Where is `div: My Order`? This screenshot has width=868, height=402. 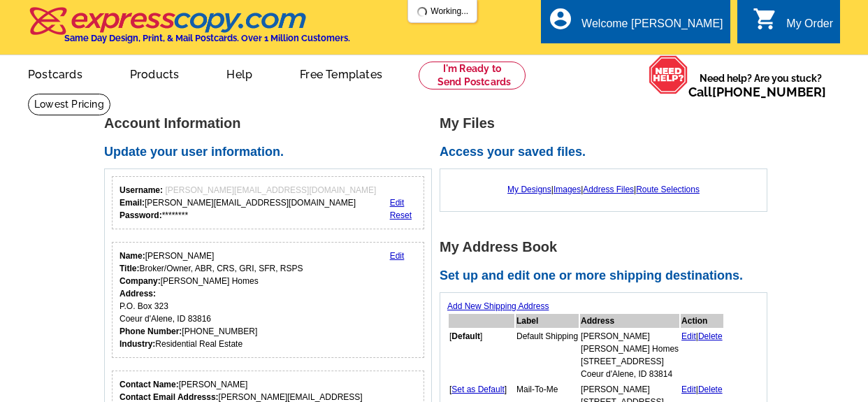 div: My Order is located at coordinates (809, 27).